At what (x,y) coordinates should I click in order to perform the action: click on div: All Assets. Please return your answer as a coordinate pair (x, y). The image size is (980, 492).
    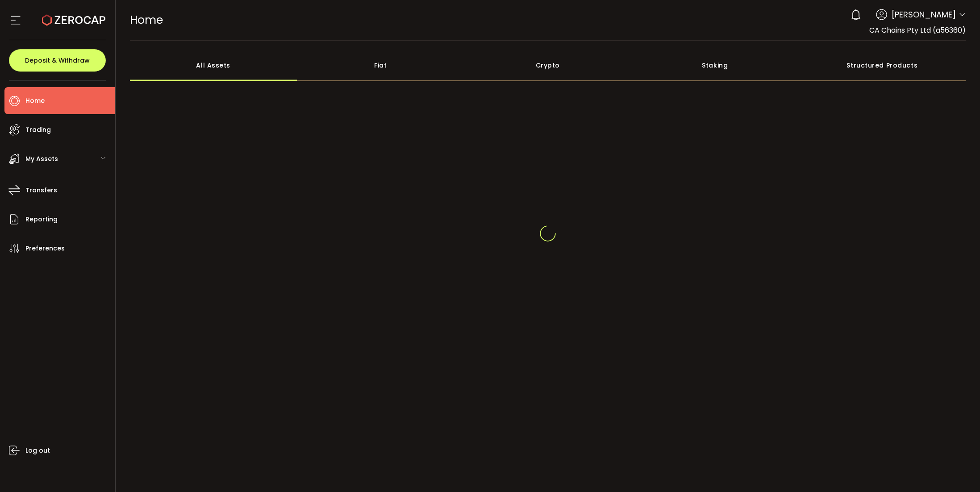
    Looking at the image, I should click on (214, 66).